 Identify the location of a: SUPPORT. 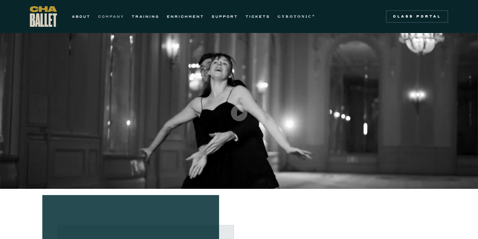
(225, 16).